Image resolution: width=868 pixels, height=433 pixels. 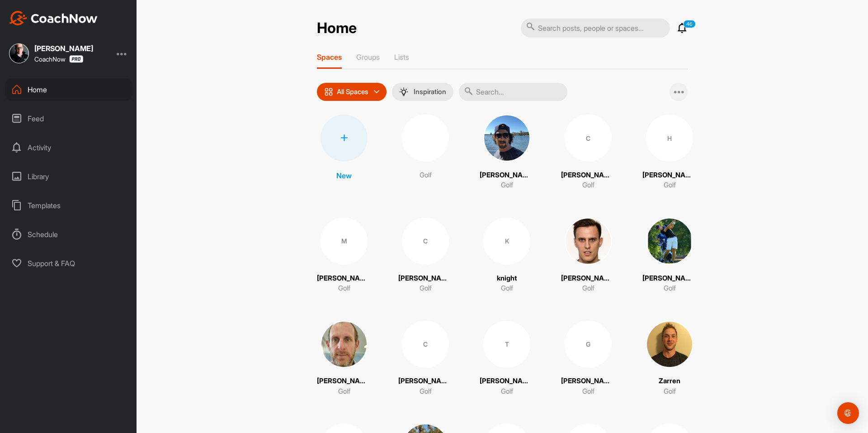 What do you see at coordinates (368, 57) in the screenshot?
I see `p: Groups` at bounding box center [368, 57].